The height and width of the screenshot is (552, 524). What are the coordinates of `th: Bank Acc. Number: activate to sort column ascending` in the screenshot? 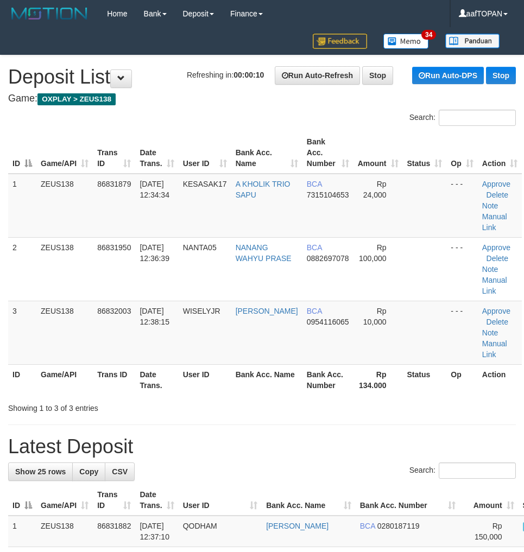 It's located at (328, 153).